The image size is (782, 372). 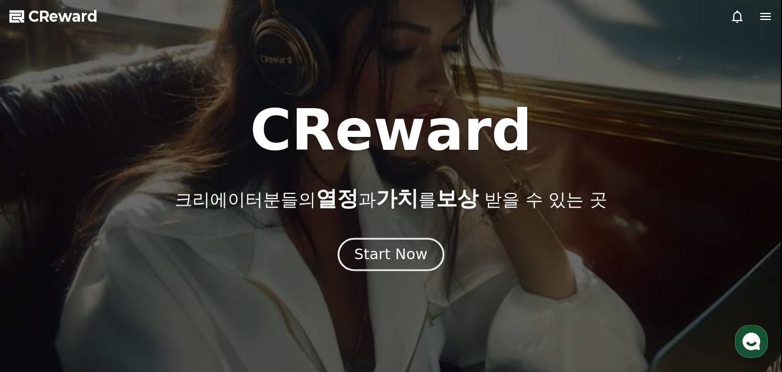 I want to click on span: 보상, so click(x=457, y=198).